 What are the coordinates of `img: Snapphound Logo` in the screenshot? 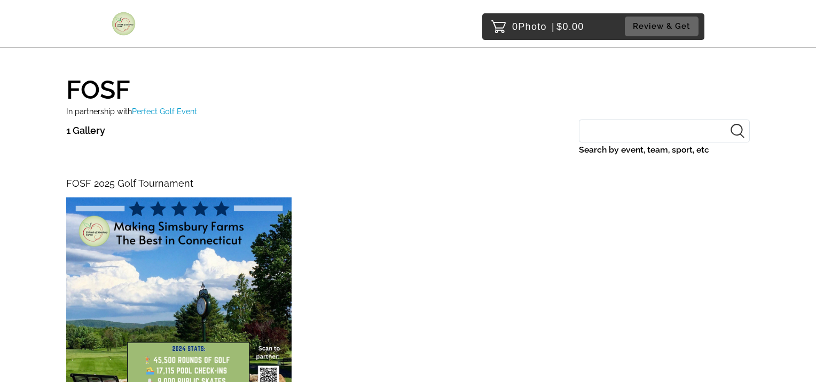 It's located at (123, 23).